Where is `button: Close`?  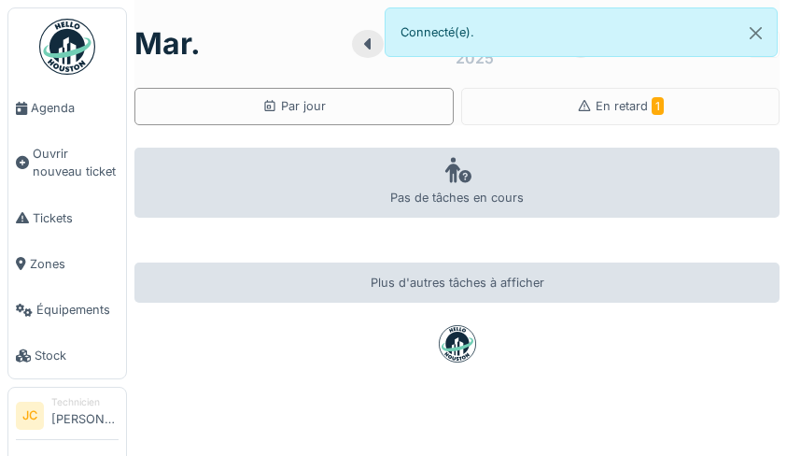
button: Close is located at coordinates (755, 33).